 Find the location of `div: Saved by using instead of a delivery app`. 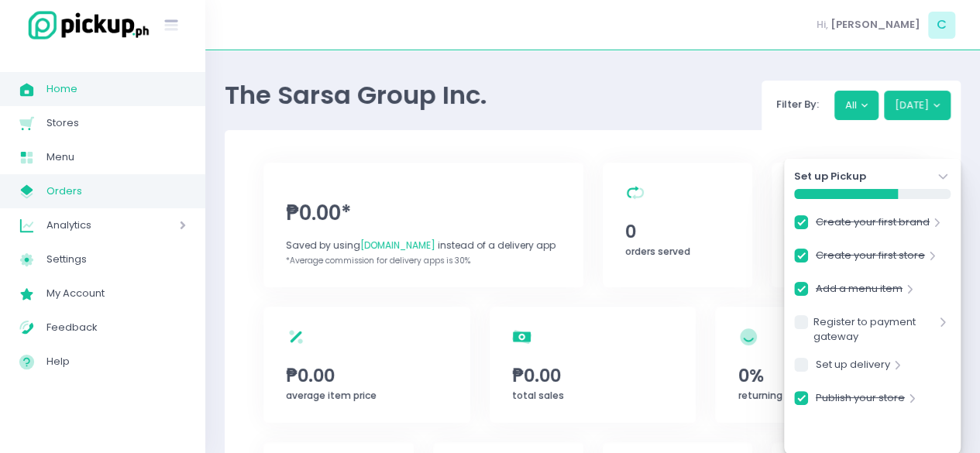

div: Saved by using instead of a delivery app is located at coordinates (423, 246).